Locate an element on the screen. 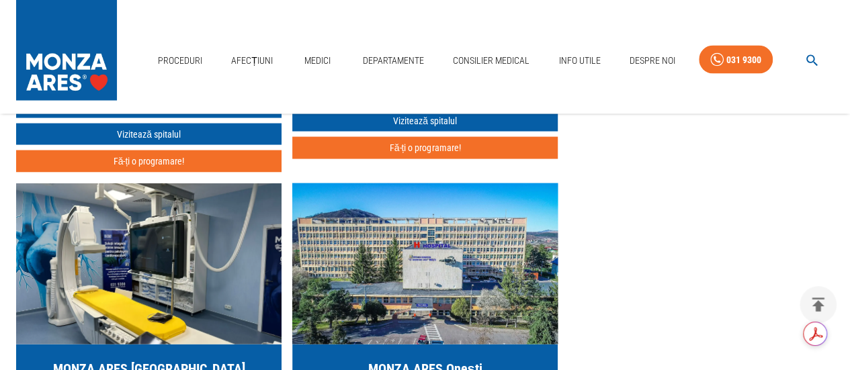 The height and width of the screenshot is (370, 850). a: Info Utile is located at coordinates (579, 60).